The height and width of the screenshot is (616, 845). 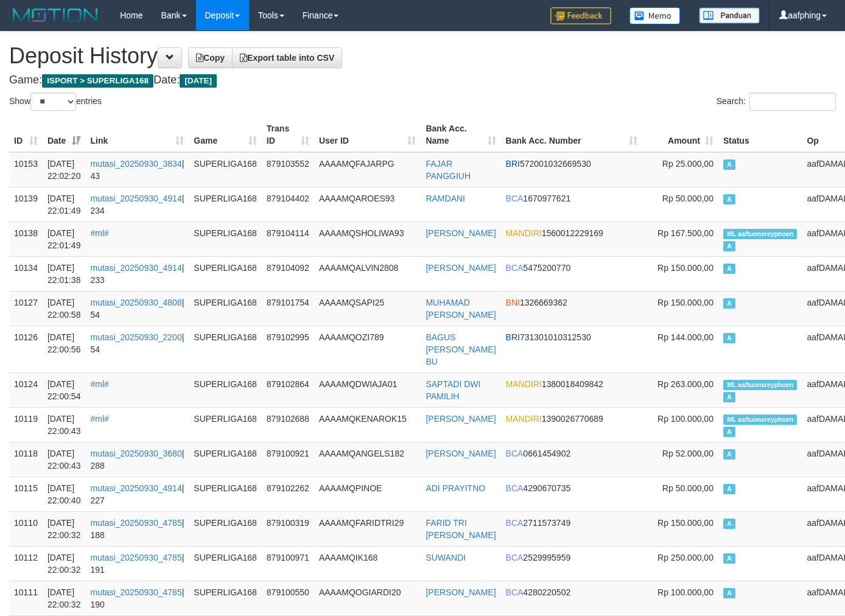 I want to click on td: 2529995959, so click(x=572, y=563).